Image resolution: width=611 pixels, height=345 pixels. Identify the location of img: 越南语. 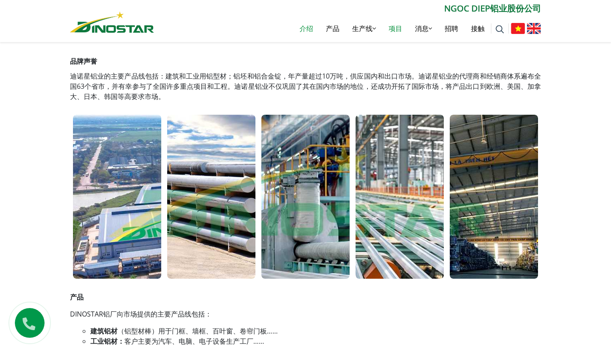
(518, 28).